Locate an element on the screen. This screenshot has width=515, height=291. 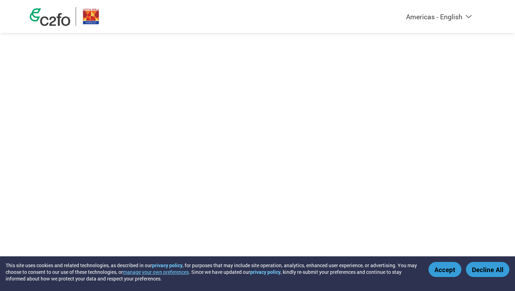
img: c2fo logo is located at coordinates (50, 17).